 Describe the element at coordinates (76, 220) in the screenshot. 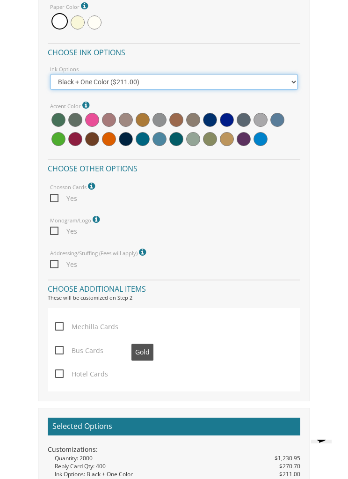

I see `label: Monogram/Logo` at that location.